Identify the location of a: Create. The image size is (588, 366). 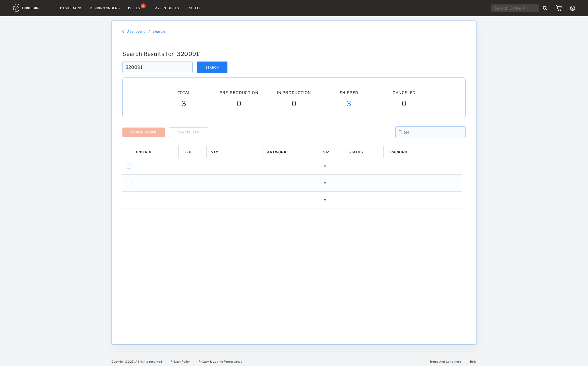
(195, 8).